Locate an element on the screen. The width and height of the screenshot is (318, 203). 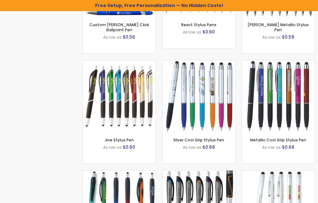
img: Jive Stylus Pen is located at coordinates (119, 97).